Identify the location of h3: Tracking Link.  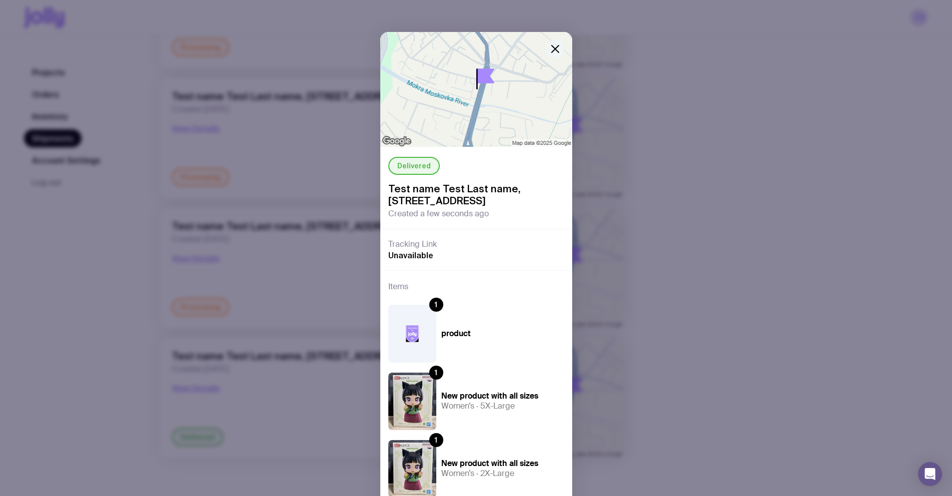
(412, 244).